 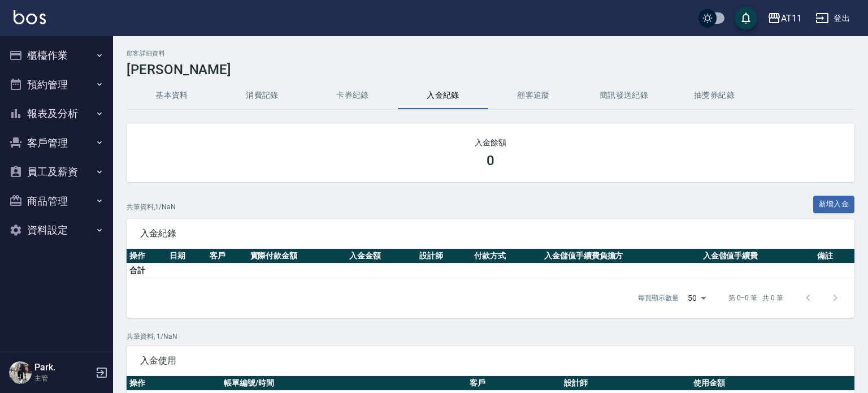 I want to click on button: AT11, so click(x=784, y=18).